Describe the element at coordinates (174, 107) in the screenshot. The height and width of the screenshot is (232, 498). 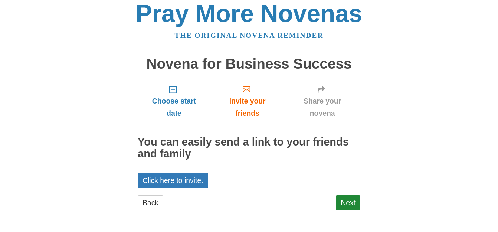
I see `span: Choose start date` at that location.